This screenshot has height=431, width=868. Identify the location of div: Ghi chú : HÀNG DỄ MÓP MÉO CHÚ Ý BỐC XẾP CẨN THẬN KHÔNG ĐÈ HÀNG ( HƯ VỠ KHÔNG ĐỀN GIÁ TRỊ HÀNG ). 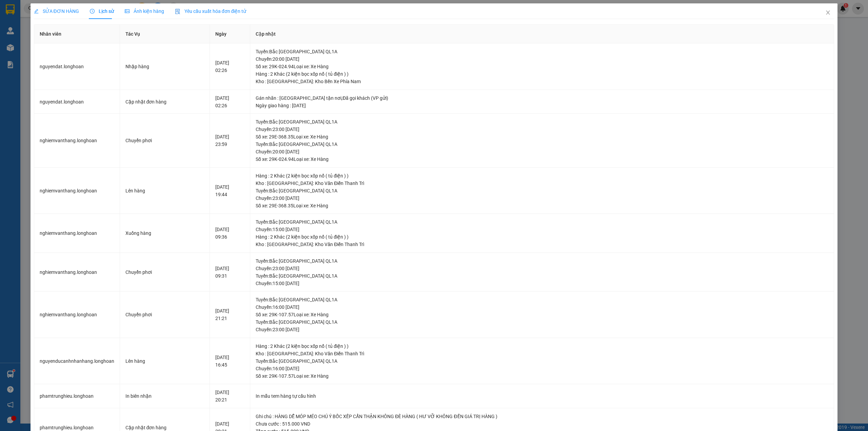
(542, 416).